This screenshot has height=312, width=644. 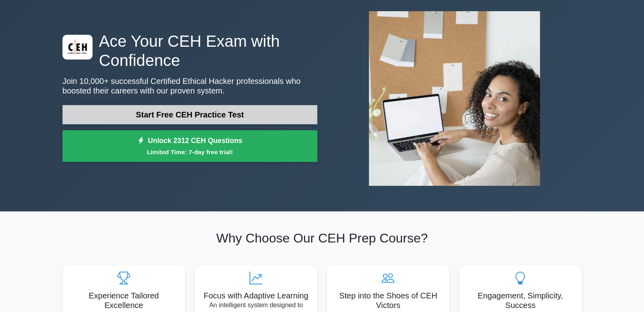 I want to click on small: Limited Time: 7-day free trial!, so click(x=190, y=152).